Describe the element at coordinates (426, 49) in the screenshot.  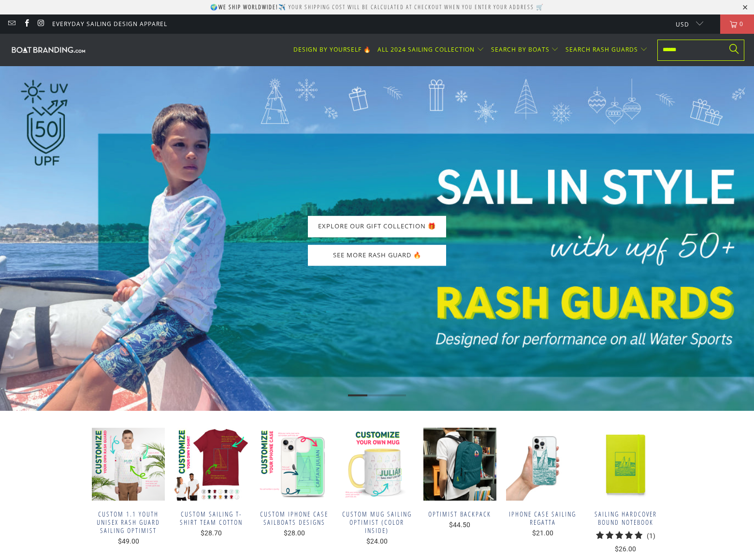
I see `span: ALL 2024 SAILING COLLECTION` at that location.